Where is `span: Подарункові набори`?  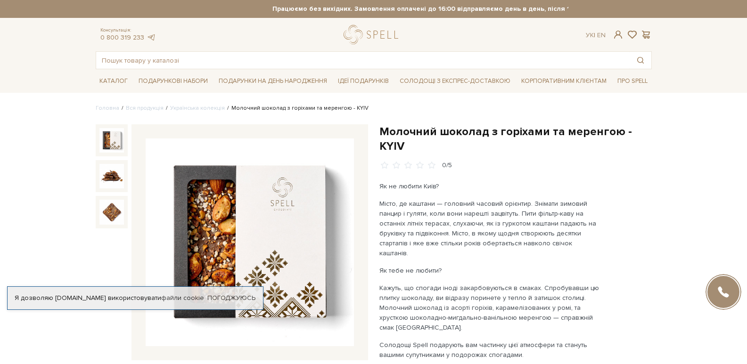 span: Подарункові набори is located at coordinates (173, 81).